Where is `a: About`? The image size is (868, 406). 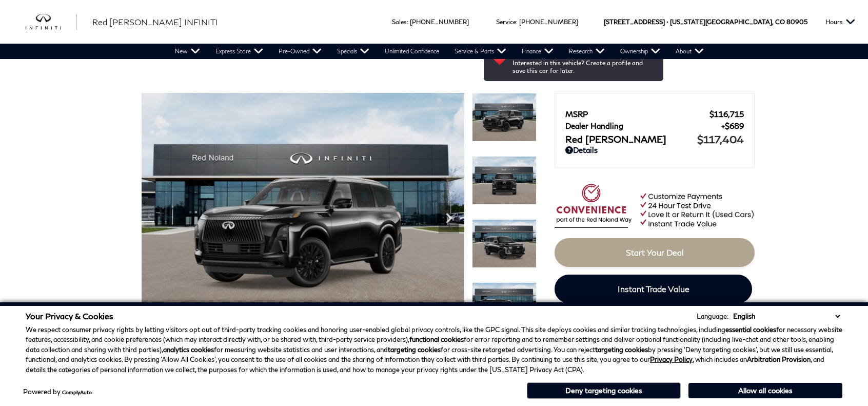
a: About is located at coordinates (690, 52).